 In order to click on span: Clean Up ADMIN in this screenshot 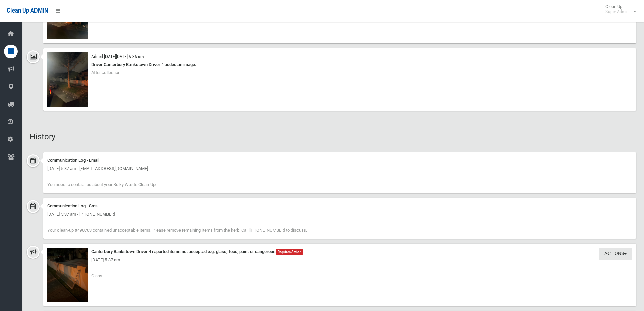, I will do `click(27, 10)`.